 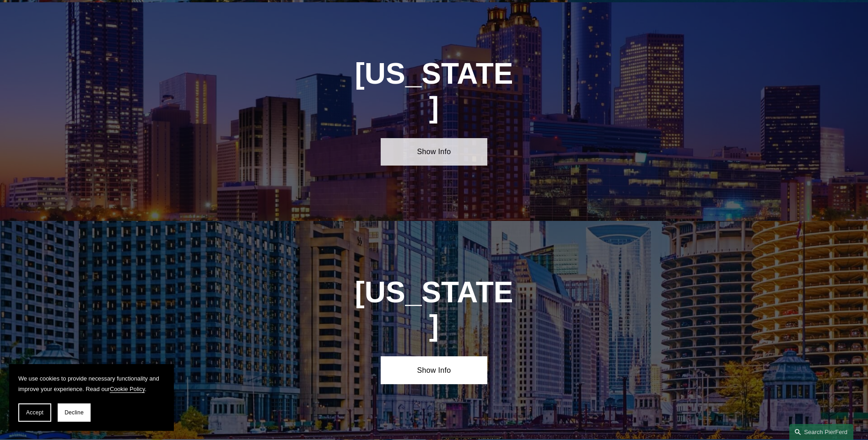 I want to click on span: Accept, so click(x=35, y=412).